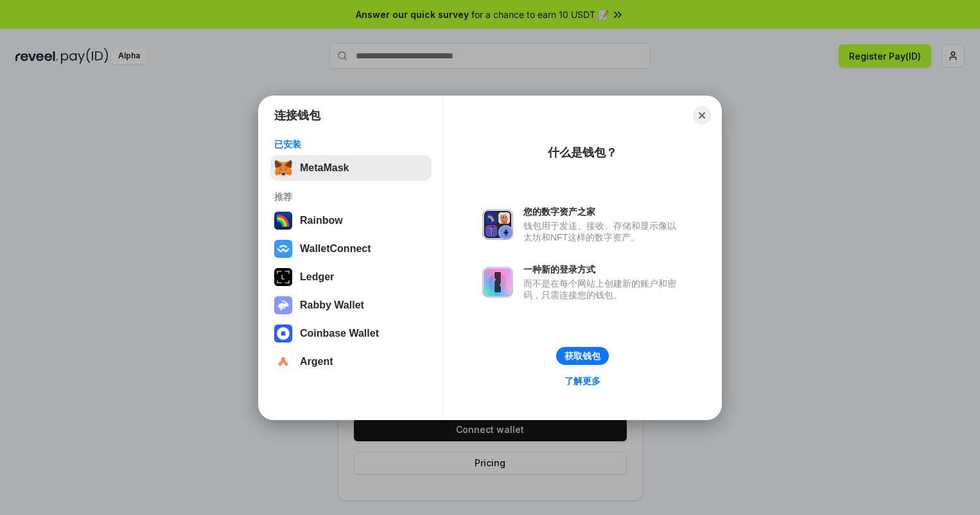  Describe the element at coordinates (351, 144) in the screenshot. I see `div: 已安装` at that location.